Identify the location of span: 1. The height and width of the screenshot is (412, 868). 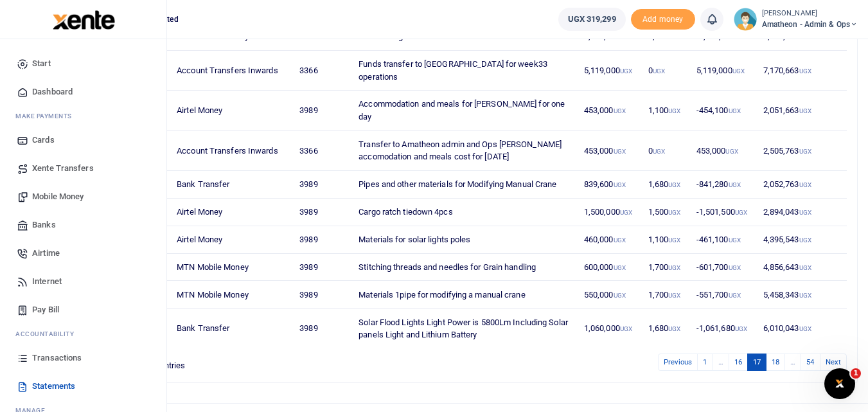
(856, 373).